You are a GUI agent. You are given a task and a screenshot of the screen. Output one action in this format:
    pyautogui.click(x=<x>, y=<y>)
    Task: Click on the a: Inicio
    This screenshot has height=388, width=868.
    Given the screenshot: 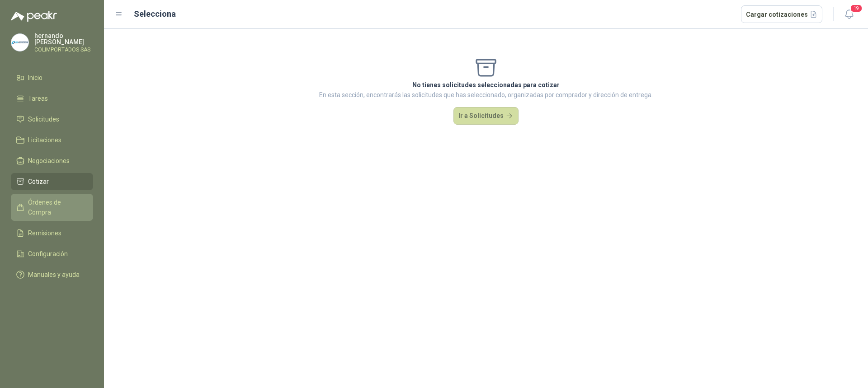 What is the action you would take?
    pyautogui.click(x=52, y=78)
    